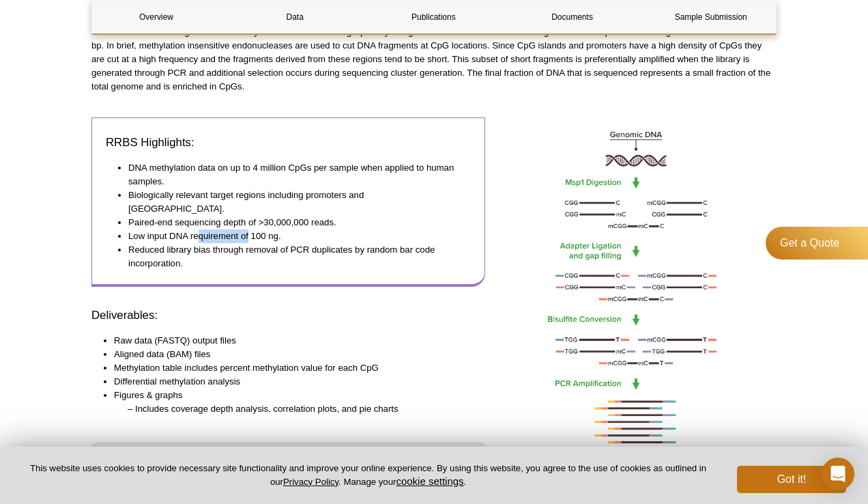  I want to click on li: Low input DNA requirement of 100 ng., so click(293, 236).